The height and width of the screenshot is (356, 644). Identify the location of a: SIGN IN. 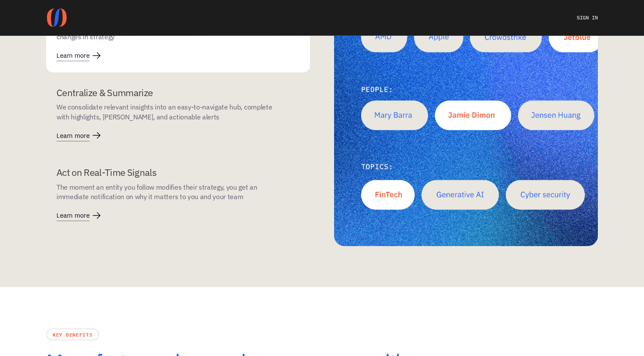
(587, 17).